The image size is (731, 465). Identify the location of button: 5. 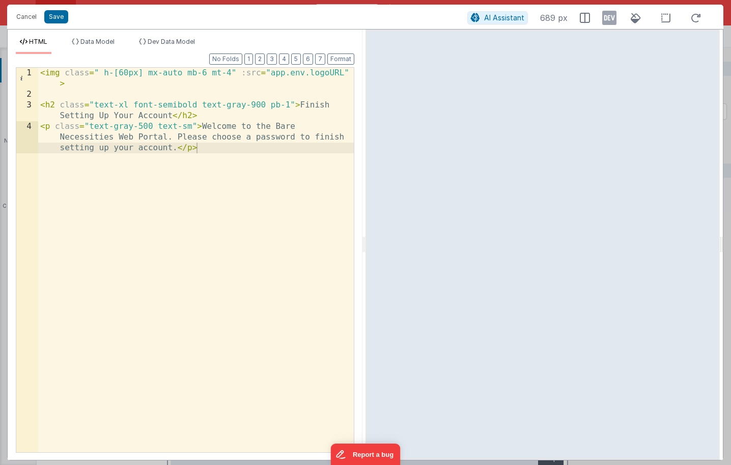
(296, 59).